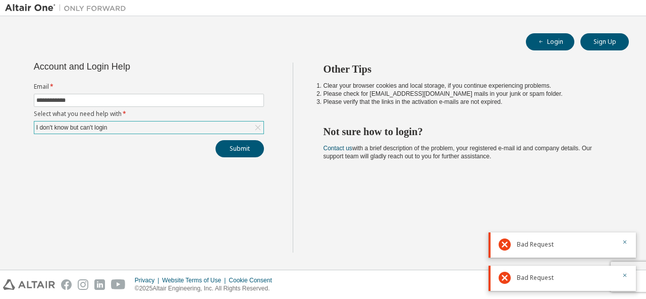 This screenshot has height=299, width=646. I want to click on span: with a brief description of the problem, your registered e-mail id and company details. Our suppo..., so click(458, 152).